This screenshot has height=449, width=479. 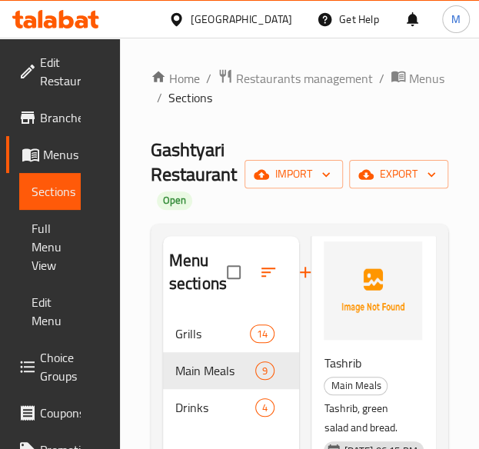 What do you see at coordinates (215, 407) in the screenshot?
I see `span: Drinks` at bounding box center [215, 407].